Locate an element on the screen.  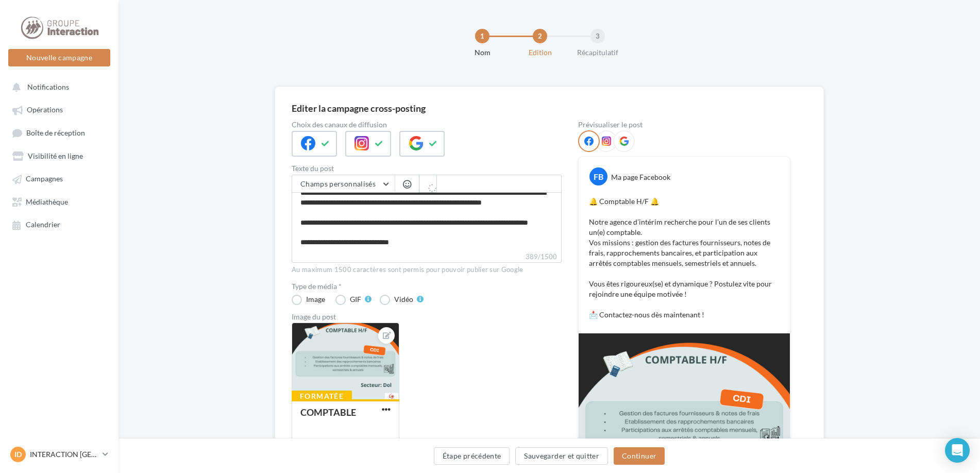
span: Notifications is located at coordinates (48, 87).